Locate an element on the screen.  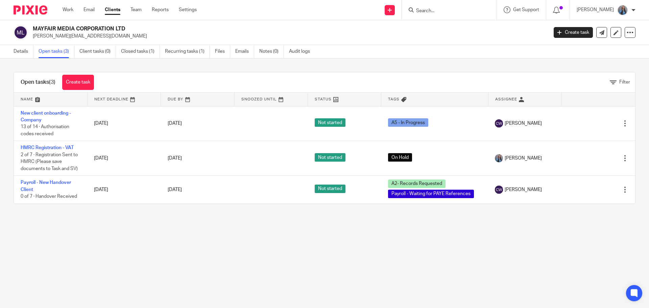
span: Snoozed Until is located at coordinates (259, 99).